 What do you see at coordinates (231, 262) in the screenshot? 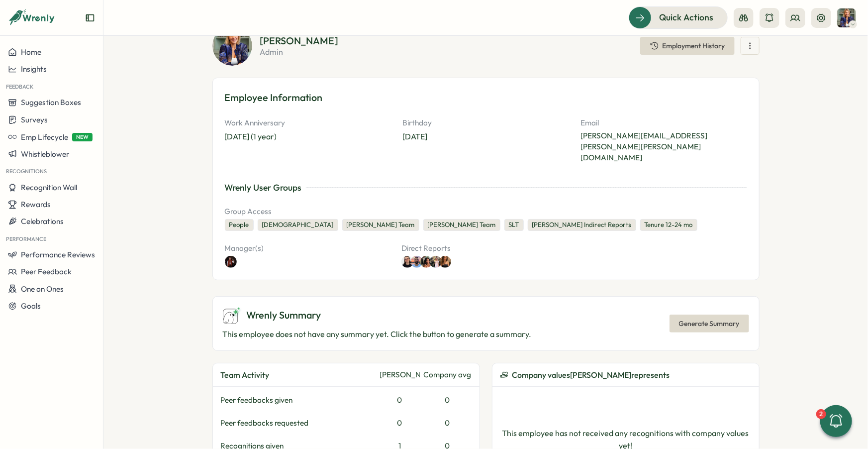
I see `a: Alex Preece` at bounding box center [231, 262].